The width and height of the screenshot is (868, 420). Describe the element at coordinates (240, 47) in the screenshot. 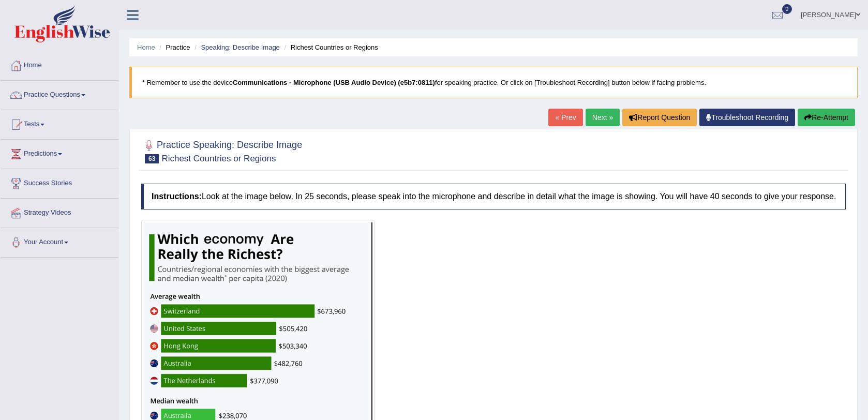

I see `a: Speaking: Describe Image` at that location.